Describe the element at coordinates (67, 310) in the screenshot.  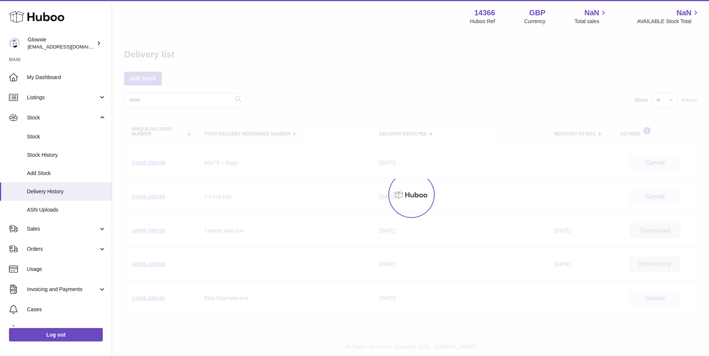
I see `span: Cases` at that location.